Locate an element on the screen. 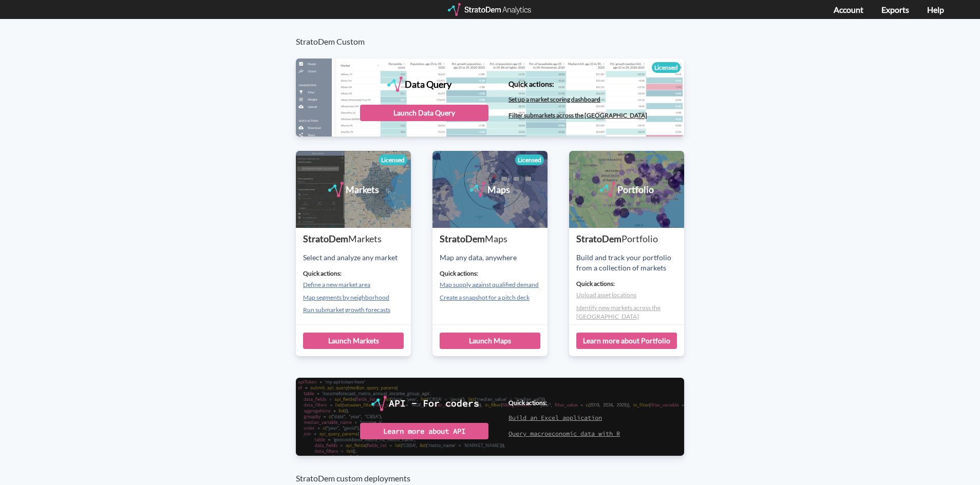 This screenshot has width=980, height=485. span: Maps is located at coordinates (496, 239).